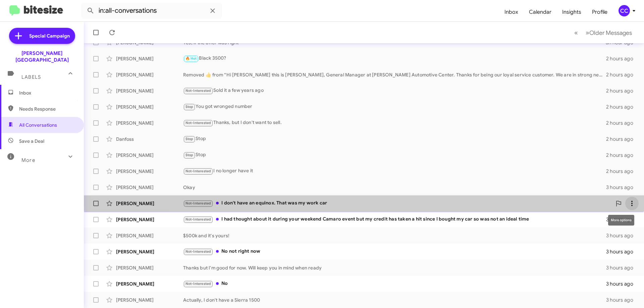 The image size is (644, 308). Describe the element at coordinates (49, 36) in the screenshot. I see `span: Special Campaign` at that location.